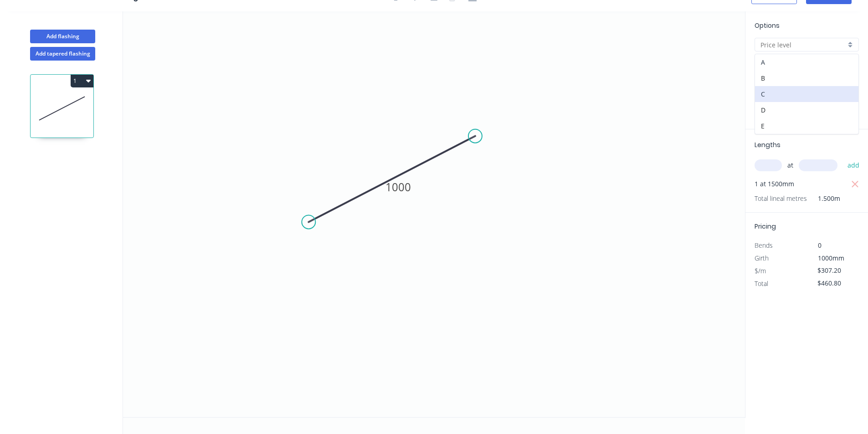  Describe the element at coordinates (760, 271) in the screenshot. I see `span: $/m` at that location.